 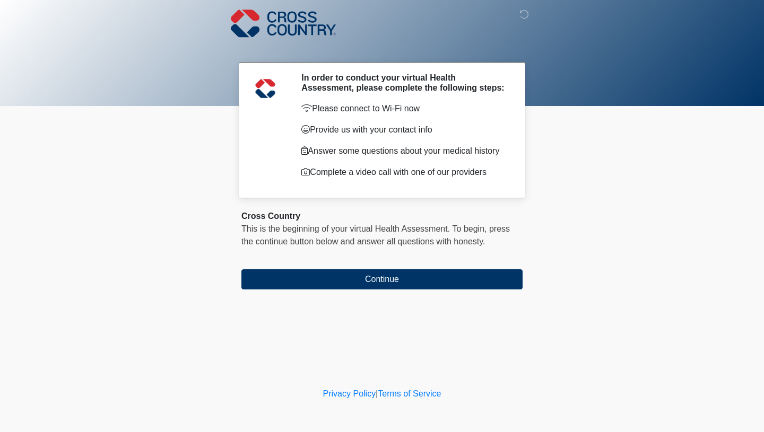 I want to click on span: To begin,, so click(x=470, y=229).